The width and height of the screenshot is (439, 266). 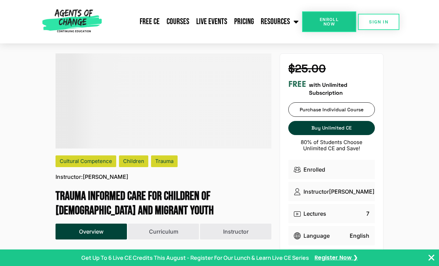 What do you see at coordinates (336, 258) in the screenshot?
I see `a: Register Now ❯` at bounding box center [336, 258].